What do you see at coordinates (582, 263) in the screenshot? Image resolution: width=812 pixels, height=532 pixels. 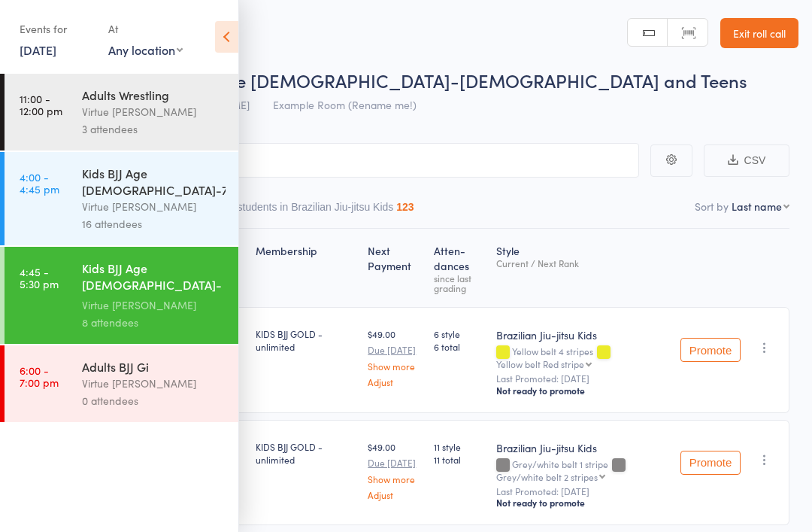 I see `div: Current / Next Rank` at bounding box center [582, 263].